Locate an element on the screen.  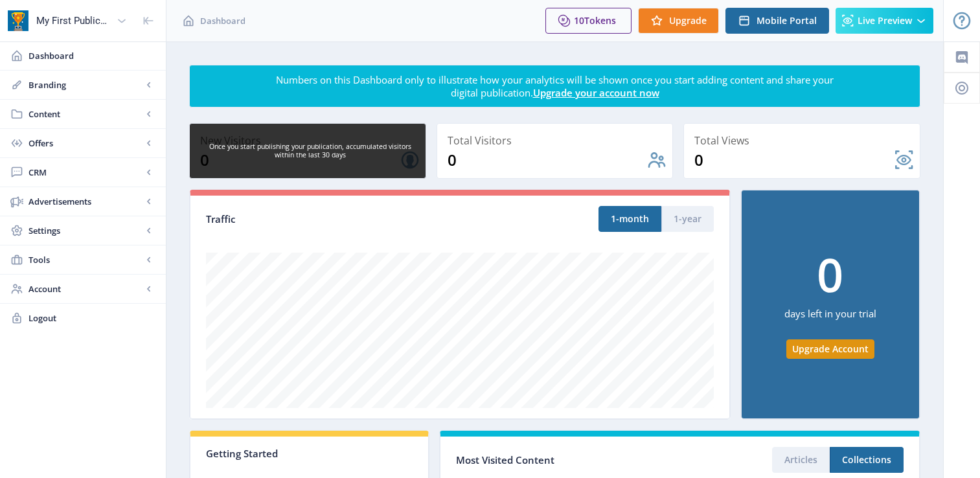
span: Branding is located at coordinates (85, 84).